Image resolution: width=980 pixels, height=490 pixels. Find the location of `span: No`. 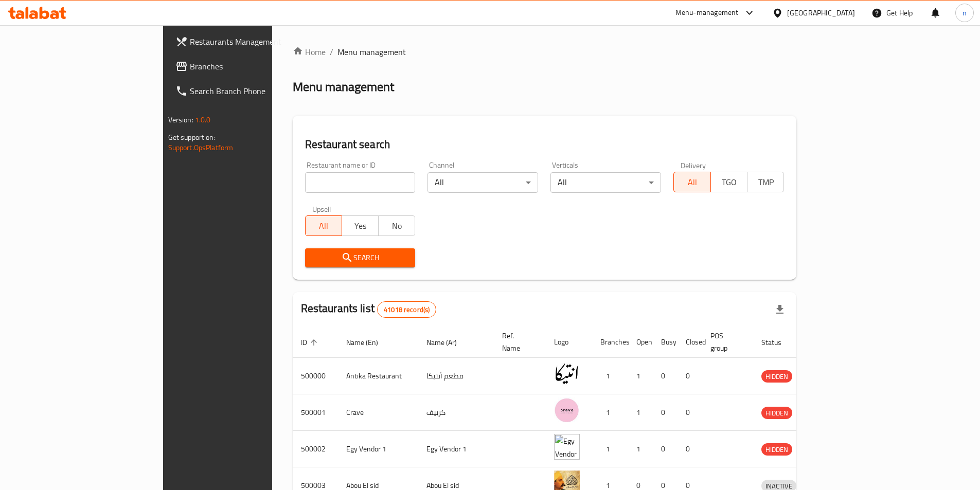

span: No is located at coordinates (396, 226).